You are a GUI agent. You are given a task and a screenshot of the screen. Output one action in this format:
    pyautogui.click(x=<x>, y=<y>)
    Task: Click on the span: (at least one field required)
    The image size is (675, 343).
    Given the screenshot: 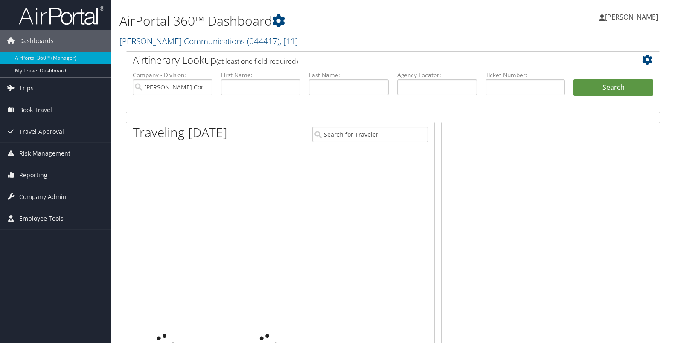 What is the action you would take?
    pyautogui.click(x=257, y=61)
    